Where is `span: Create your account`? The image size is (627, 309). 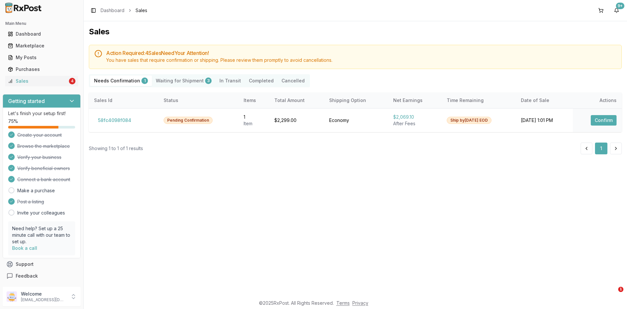 span: Create your account is located at coordinates (40, 135).